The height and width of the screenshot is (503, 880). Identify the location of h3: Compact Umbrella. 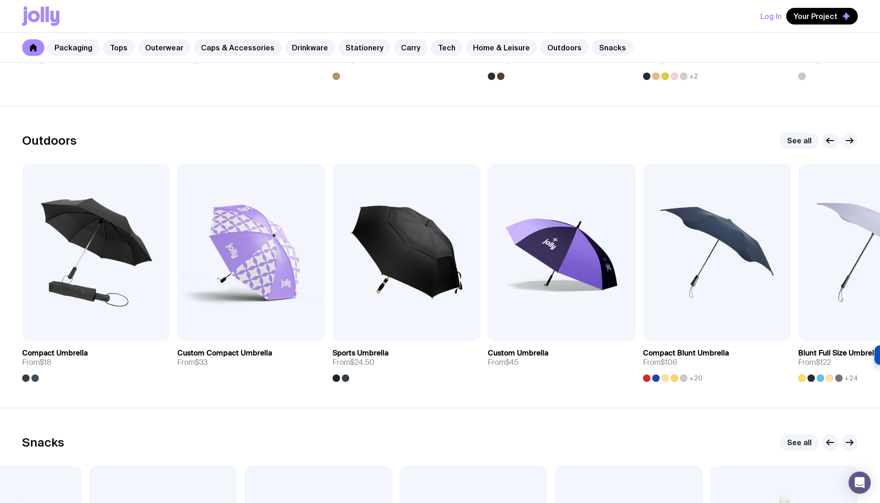
(55, 353).